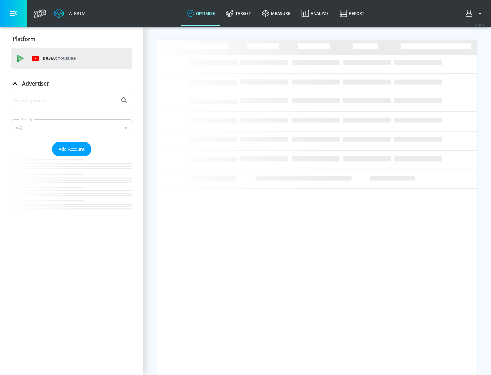 The image size is (491, 375). What do you see at coordinates (72, 149) in the screenshot?
I see `span: Add Account` at bounding box center [72, 149].